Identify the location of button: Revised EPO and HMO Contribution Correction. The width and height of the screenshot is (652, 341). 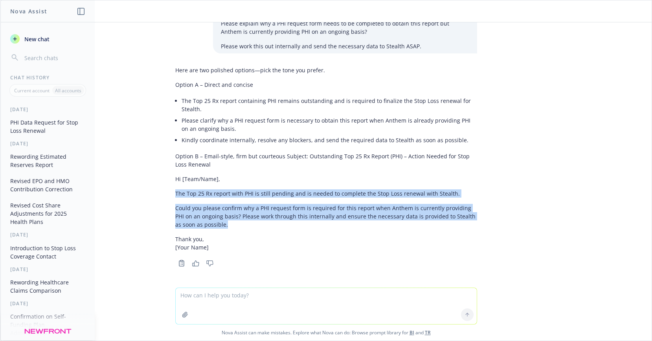
(48, 185).